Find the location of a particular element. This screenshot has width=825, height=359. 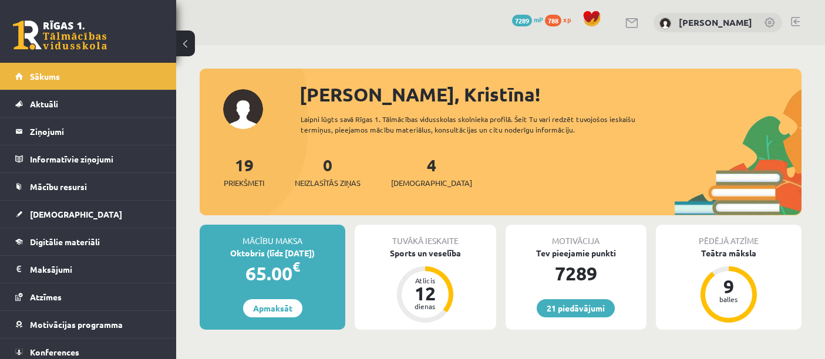

div: 9 is located at coordinates (729, 286).